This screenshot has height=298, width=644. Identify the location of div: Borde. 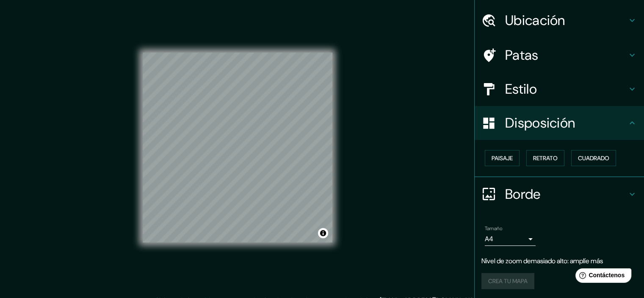
(559, 194).